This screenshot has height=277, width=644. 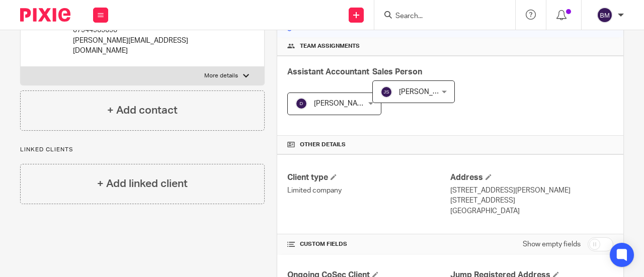 I want to click on h4: + Add linked client, so click(x=142, y=184).